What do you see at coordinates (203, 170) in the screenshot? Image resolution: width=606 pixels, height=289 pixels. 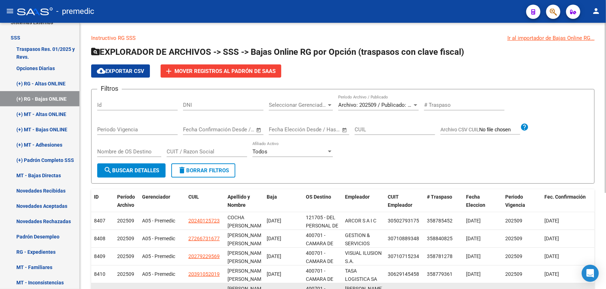 I see `button: Borrar Filtros` at bounding box center [203, 170].